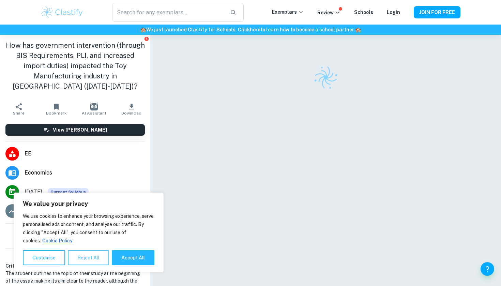 The height and width of the screenshot is (286, 501). I want to click on a: JOIN FOR FREE, so click(437, 12).